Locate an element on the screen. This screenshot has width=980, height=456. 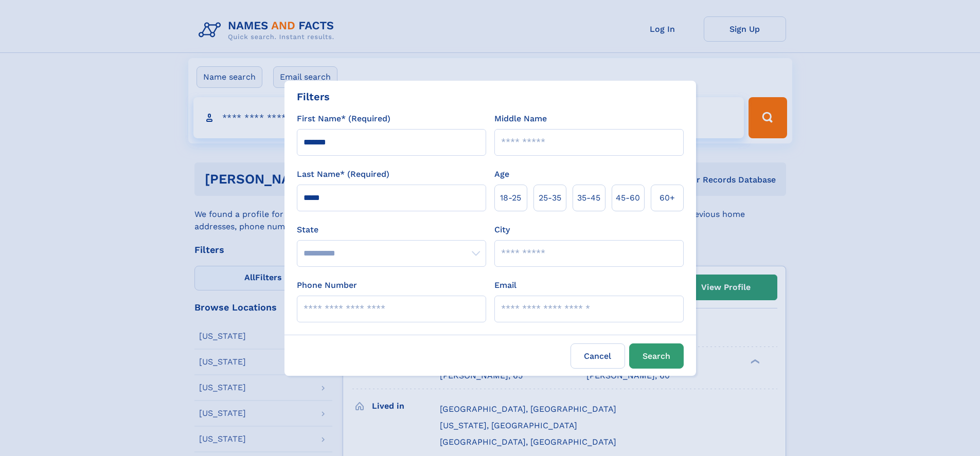
label: Age is located at coordinates (501, 175).